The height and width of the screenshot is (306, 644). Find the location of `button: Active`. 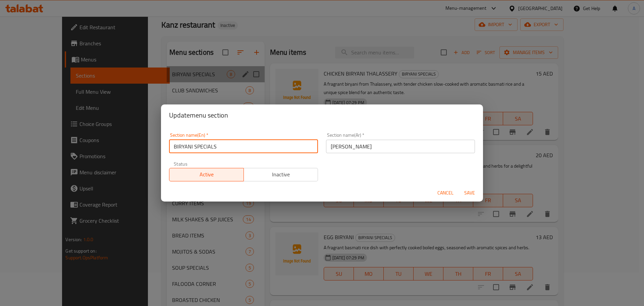

button: Active is located at coordinates (206, 174).